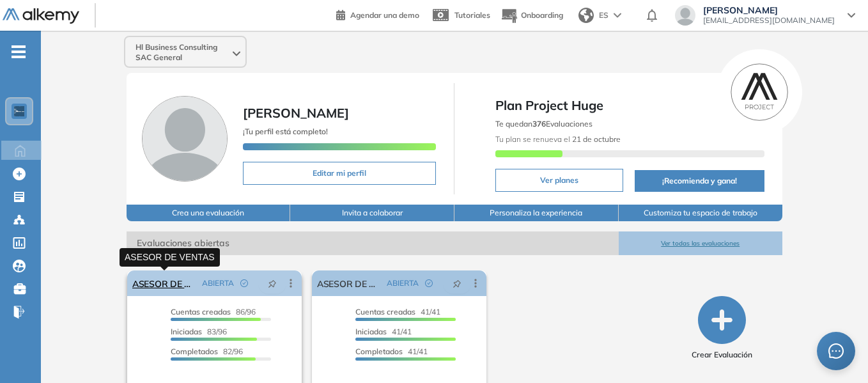 The image size is (868, 383). I want to click on a: Agendar una demo, so click(378, 14).